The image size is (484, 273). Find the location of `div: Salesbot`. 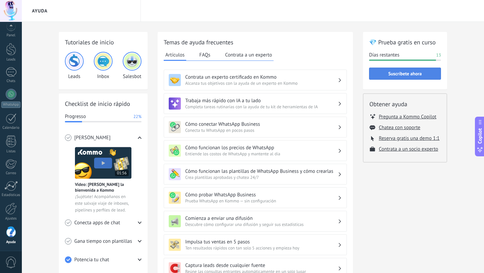

div: Salesbot is located at coordinates (132, 66).